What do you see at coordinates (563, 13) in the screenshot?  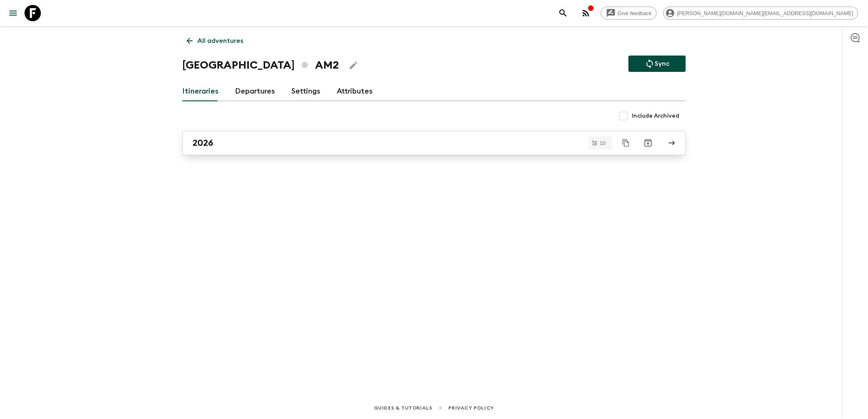 I see `button: search adventures` at bounding box center [563, 13].